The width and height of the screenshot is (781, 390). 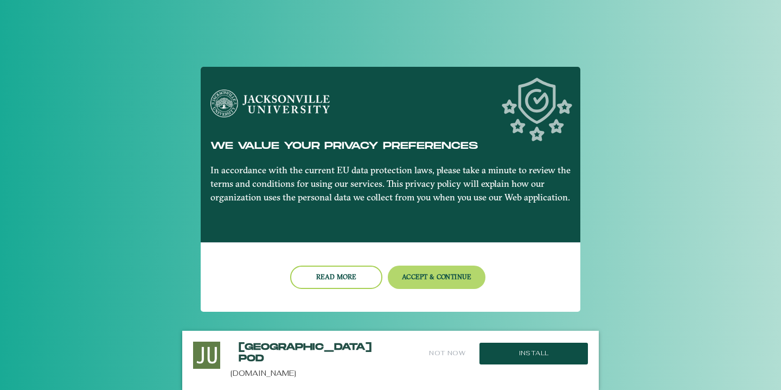 What do you see at coordinates (336, 277) in the screenshot?
I see `button: Read more` at bounding box center [336, 277].